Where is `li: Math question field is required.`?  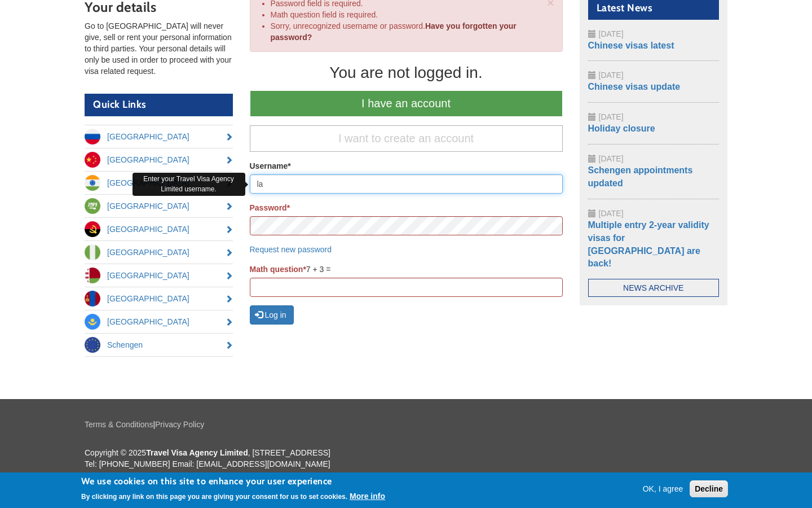
li: Math question field is required. is located at coordinates (407, 15).